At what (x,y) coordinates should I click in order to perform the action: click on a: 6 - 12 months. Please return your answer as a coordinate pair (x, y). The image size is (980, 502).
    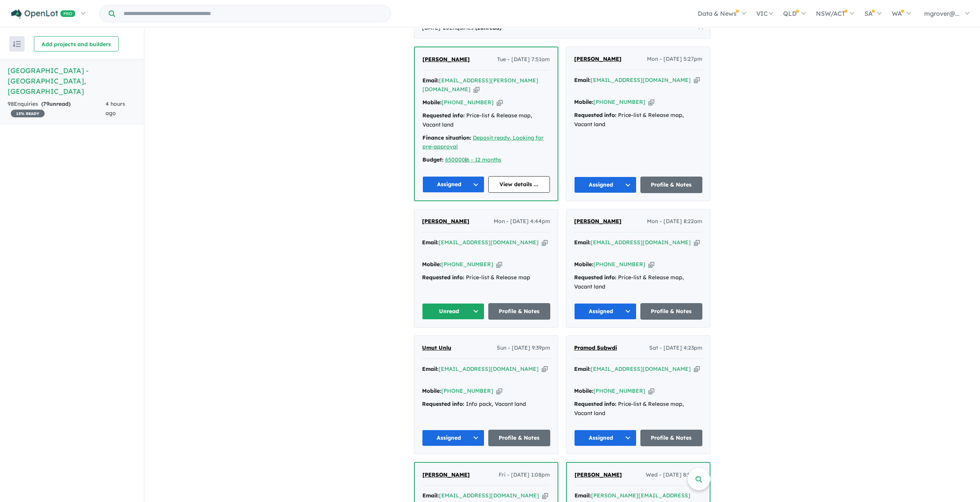
    Looking at the image, I should click on (483, 160).